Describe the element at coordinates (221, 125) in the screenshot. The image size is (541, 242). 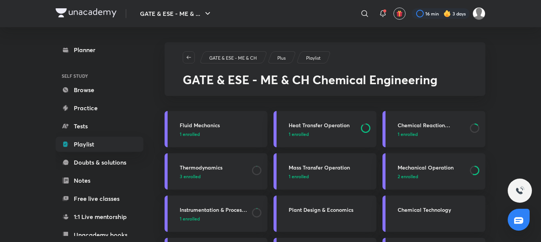
I see `h3: Fluid Mechanics` at that location.